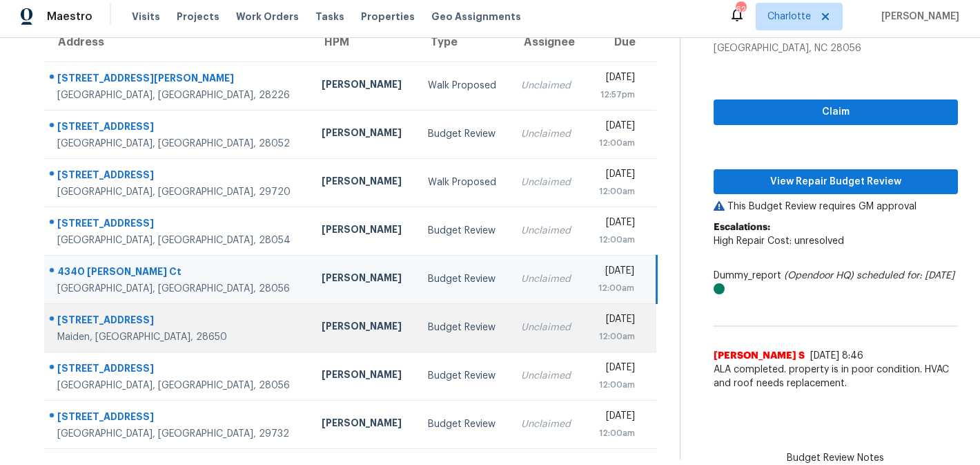  I want to click on th: Type, so click(464, 42).